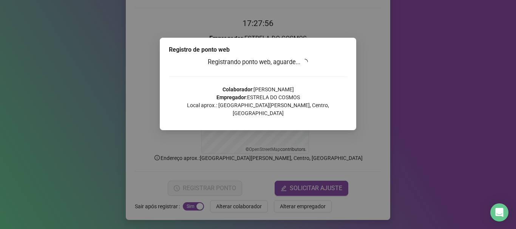 This screenshot has width=516, height=229. I want to click on div: Registro de ponto web, so click(258, 50).